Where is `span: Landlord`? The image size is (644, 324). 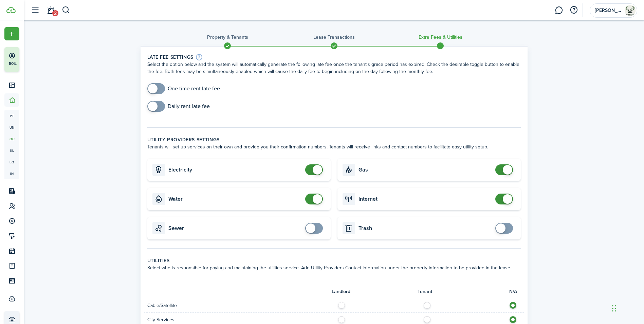 span: Landlord is located at coordinates (341, 291).